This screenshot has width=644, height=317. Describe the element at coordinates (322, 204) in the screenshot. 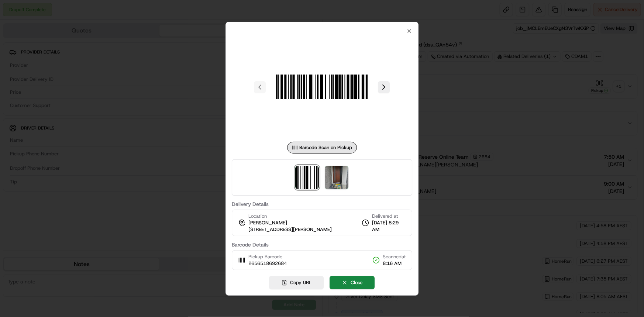

I see `label: Delivery Details` at that location.